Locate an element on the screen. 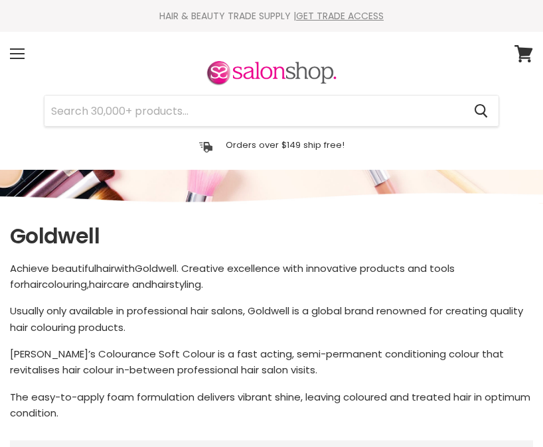 The width and height of the screenshot is (543, 447). button: Search is located at coordinates (481, 111).